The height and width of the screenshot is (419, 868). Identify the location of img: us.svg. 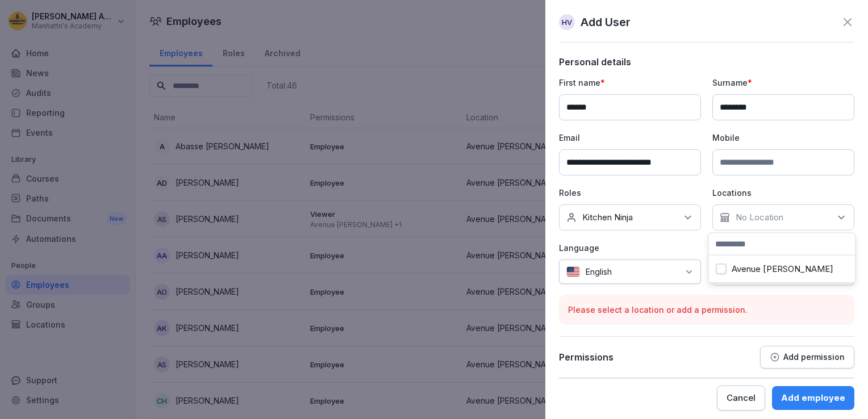
(573, 271).